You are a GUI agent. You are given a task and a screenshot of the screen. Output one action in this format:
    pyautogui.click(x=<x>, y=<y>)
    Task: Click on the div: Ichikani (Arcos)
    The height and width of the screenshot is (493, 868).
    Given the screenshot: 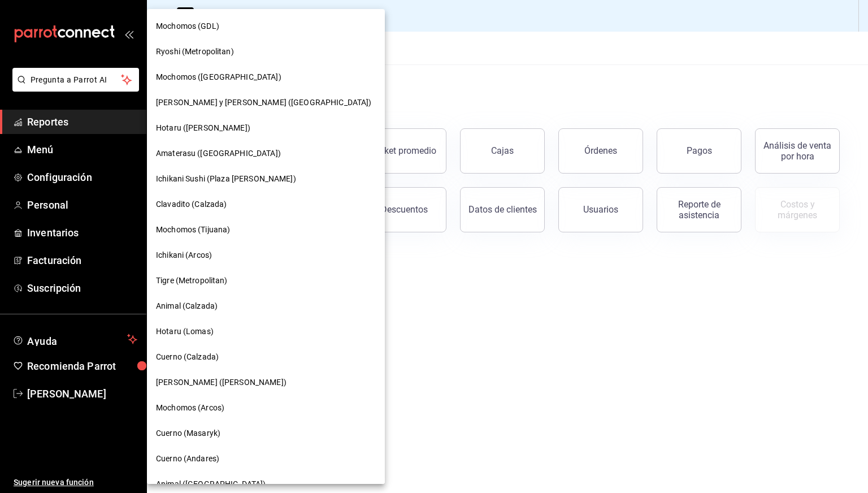 What is the action you would take?
    pyautogui.click(x=265, y=255)
    